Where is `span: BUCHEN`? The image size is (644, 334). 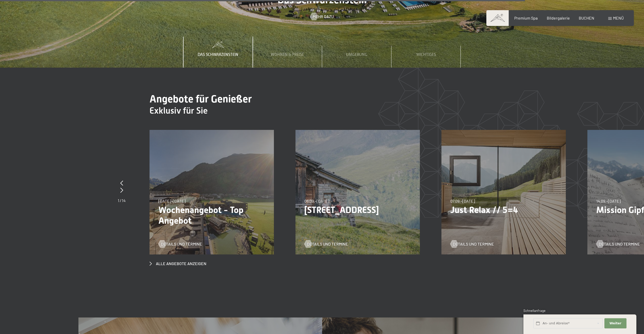
span: BUCHEN is located at coordinates (586, 18).